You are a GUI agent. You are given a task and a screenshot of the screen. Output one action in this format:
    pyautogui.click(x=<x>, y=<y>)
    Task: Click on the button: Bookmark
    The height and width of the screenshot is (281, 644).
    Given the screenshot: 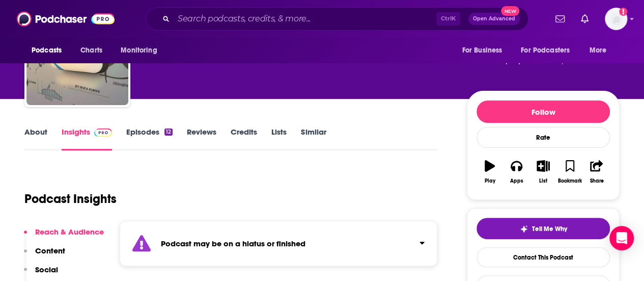 What is the action you would take?
    pyautogui.click(x=569, y=172)
    